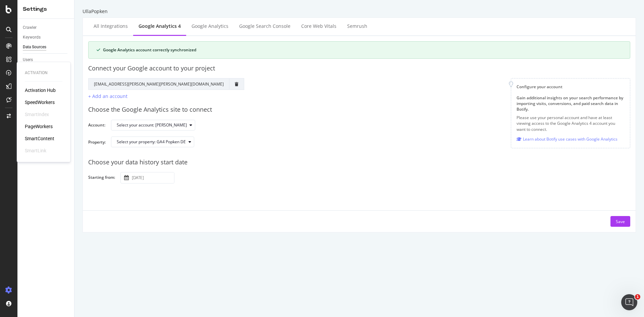 The height and width of the screenshot is (317, 644). Describe the element at coordinates (359, 50) in the screenshot. I see `div: success banner` at that location.